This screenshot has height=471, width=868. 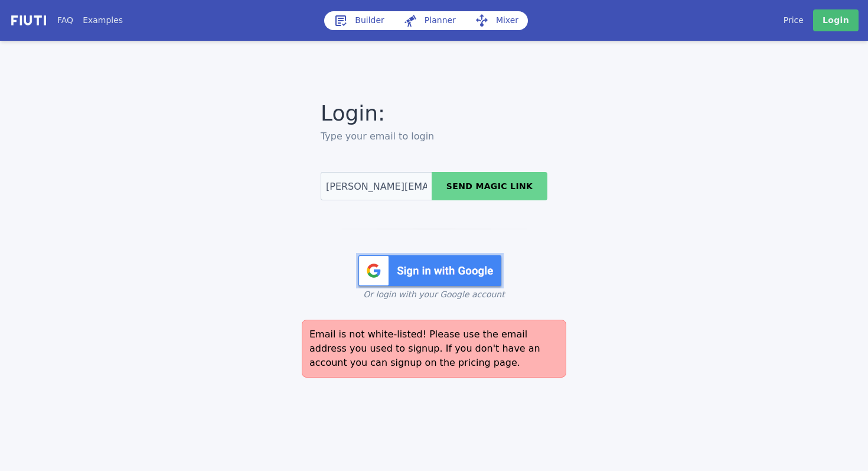 What do you see at coordinates (359, 21) in the screenshot?
I see `a: Builder` at bounding box center [359, 21].